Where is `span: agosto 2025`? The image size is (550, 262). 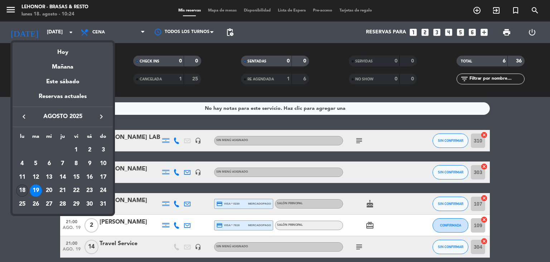 span: agosto 2025 is located at coordinates (63, 116).